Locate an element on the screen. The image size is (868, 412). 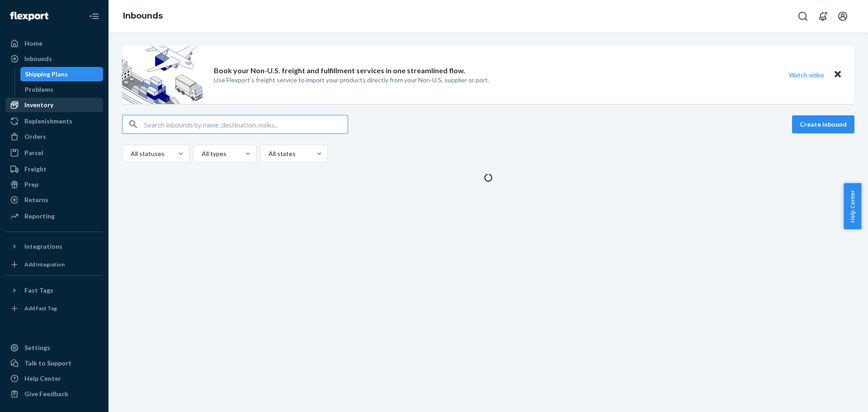
p: Use Flexport’s freight service to import your products directly from your Non-U.S. supplier or port. is located at coordinates (351, 80).